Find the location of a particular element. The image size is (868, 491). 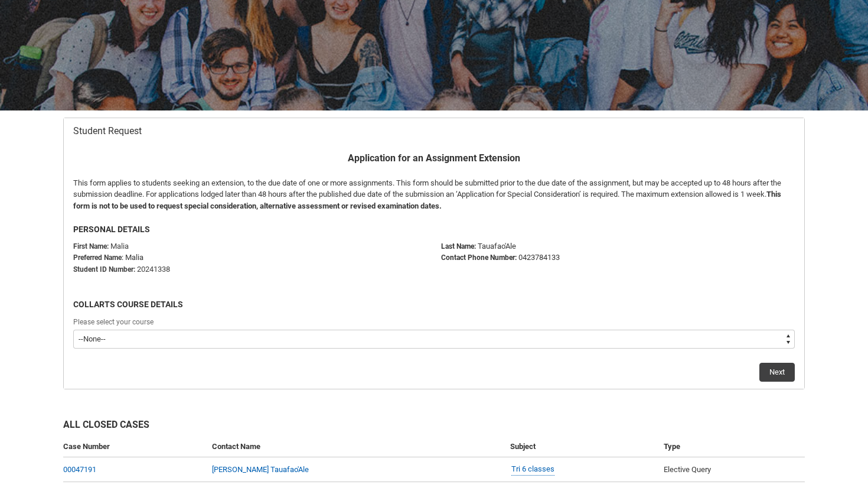

strong: Preferred Name is located at coordinates (97, 257).